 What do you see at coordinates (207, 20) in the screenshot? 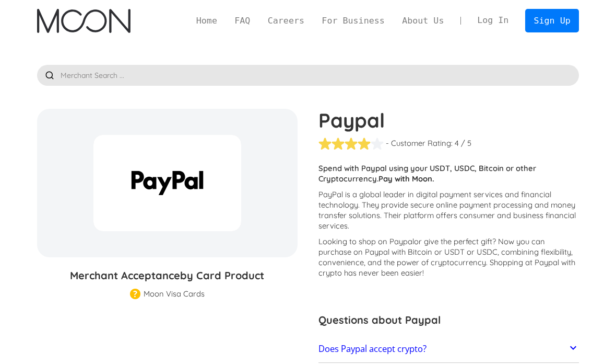
I see `a: Home` at bounding box center [207, 20].